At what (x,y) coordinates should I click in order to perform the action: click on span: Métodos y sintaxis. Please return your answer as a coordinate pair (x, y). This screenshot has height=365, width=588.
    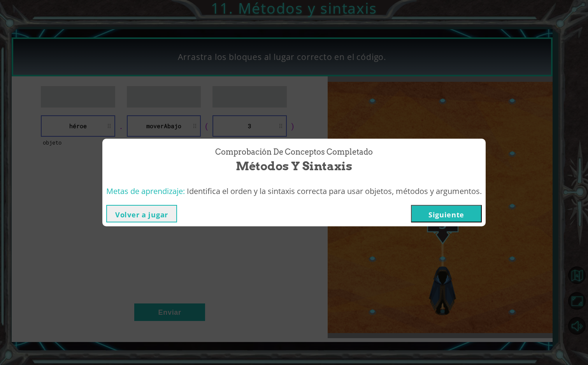
    Looking at the image, I should click on (294, 166).